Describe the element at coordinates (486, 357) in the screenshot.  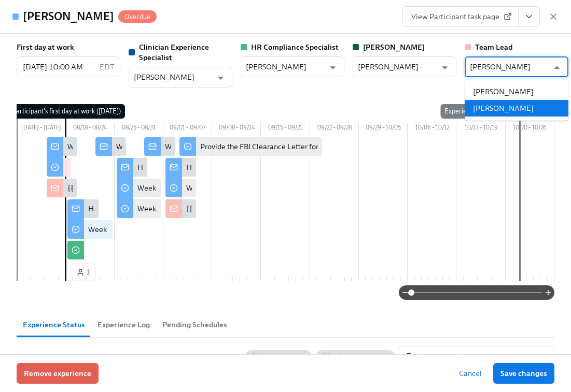
I see `input: Search by title` at that location.